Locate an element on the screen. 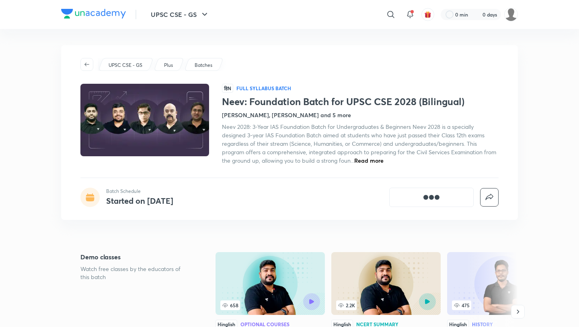 The image size is (579, 327). button: [object Object] is located at coordinates (432, 197).